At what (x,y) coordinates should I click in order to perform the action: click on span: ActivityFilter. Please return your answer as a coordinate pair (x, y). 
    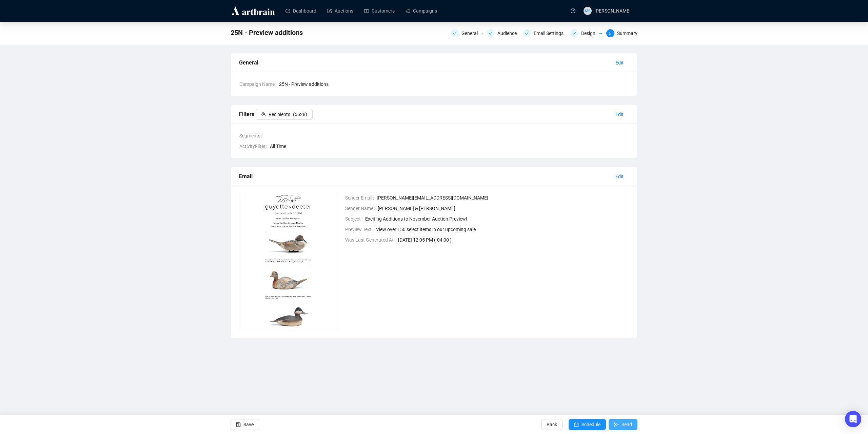
    Looking at the image, I should click on (255, 147).